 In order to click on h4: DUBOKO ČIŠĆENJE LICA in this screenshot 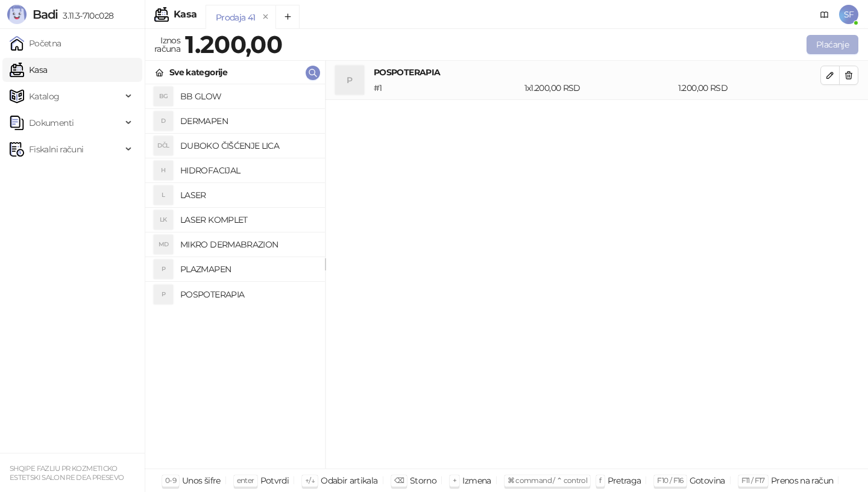, I will do `click(248, 146)`.